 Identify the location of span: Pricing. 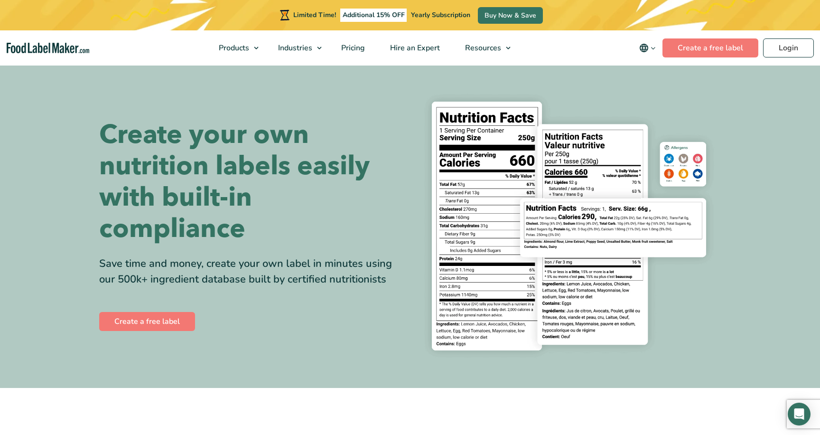
(352, 48).